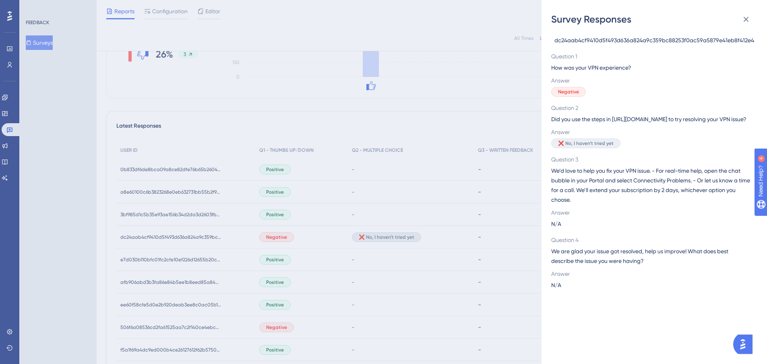 The height and width of the screenshot is (364, 767). What do you see at coordinates (10, 12) in the screenshot?
I see `img: launcher-image-alternative-text` at bounding box center [10, 12].